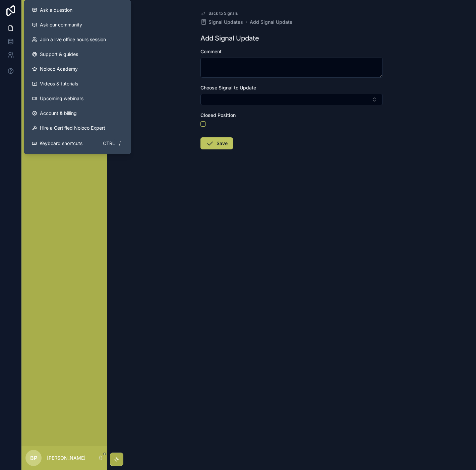 This screenshot has height=470, width=476. What do you see at coordinates (226, 22) in the screenshot?
I see `span: Signal Updates` at bounding box center [226, 22].